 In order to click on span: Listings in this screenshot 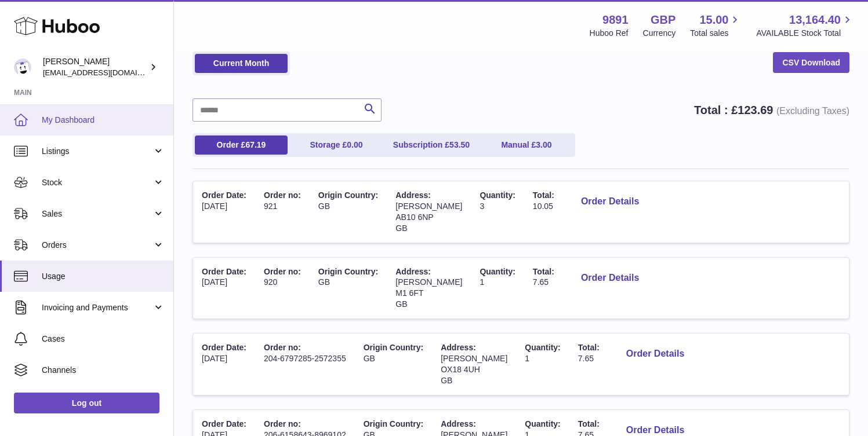, I will do `click(97, 151)`.